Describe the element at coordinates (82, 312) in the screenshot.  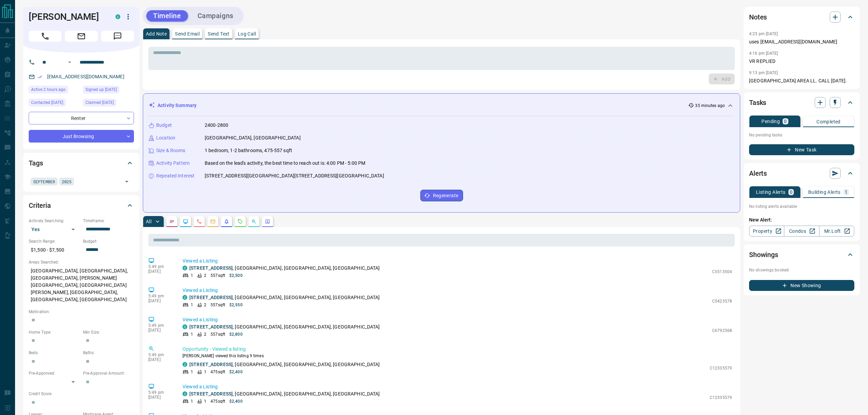
I see `p: Motivation:` at that location.